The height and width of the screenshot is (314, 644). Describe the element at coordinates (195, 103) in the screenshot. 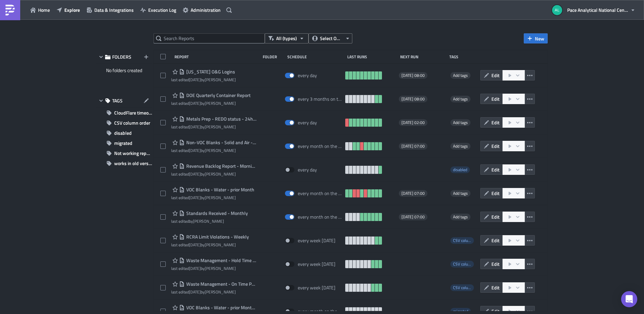

I see `time: 2025-06-10T14:24:40Z` at that location.